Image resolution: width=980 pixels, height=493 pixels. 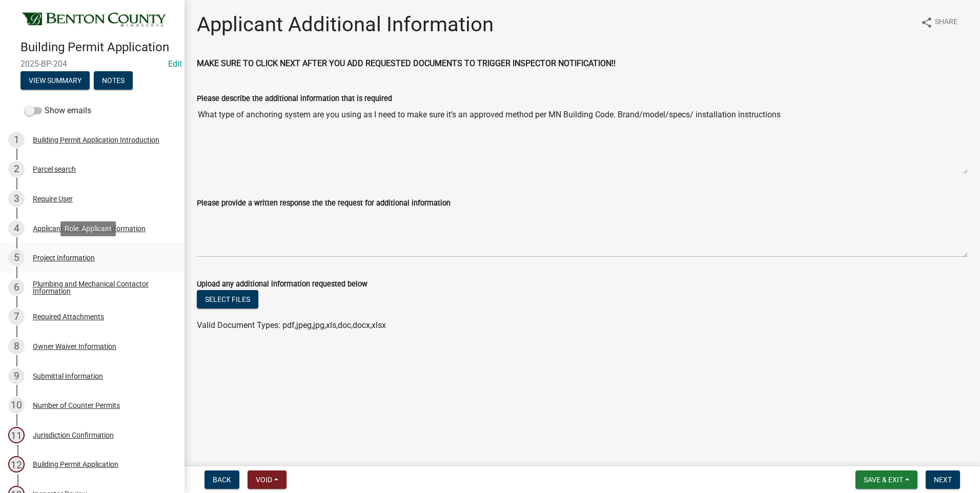 I want to click on span: Next, so click(x=943, y=480).